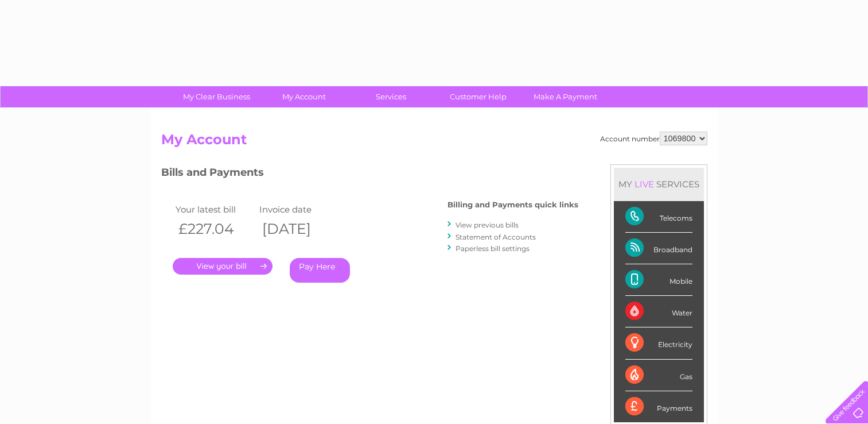 Image resolution: width=868 pixels, height=424 pixels. Describe the element at coordinates (434, 142) in the screenshot. I see `h2: My Account` at that location.